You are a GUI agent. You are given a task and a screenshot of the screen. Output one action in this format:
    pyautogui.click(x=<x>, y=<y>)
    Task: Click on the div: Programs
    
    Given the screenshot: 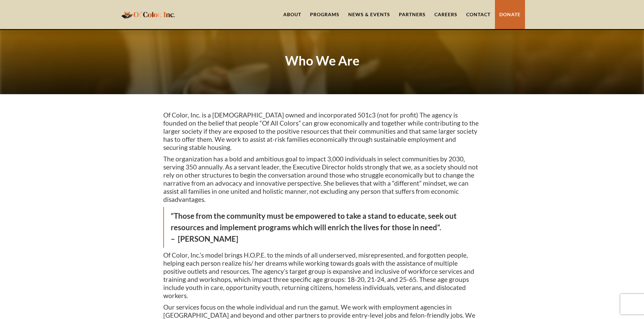 What is the action you would take?
    pyautogui.click(x=325, y=15)
    